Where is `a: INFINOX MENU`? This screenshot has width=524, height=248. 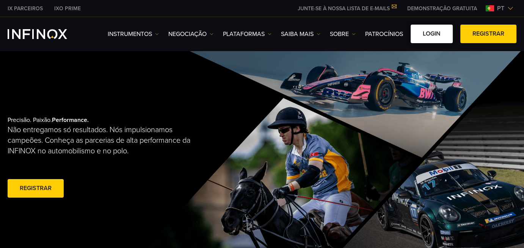
a: INFINOX MENU is located at coordinates (442, 8).